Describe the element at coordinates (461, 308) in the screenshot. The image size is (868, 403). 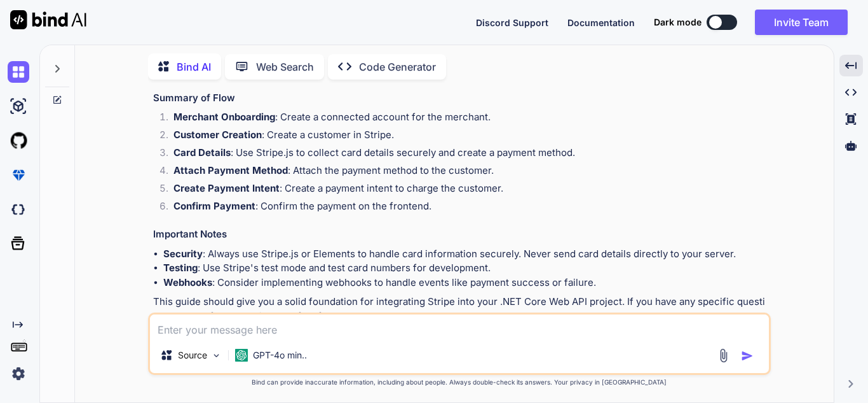
I see `p: This guide should give you a solid foundation for integrating Stripe into your .NET Core Web API ...` at that location.